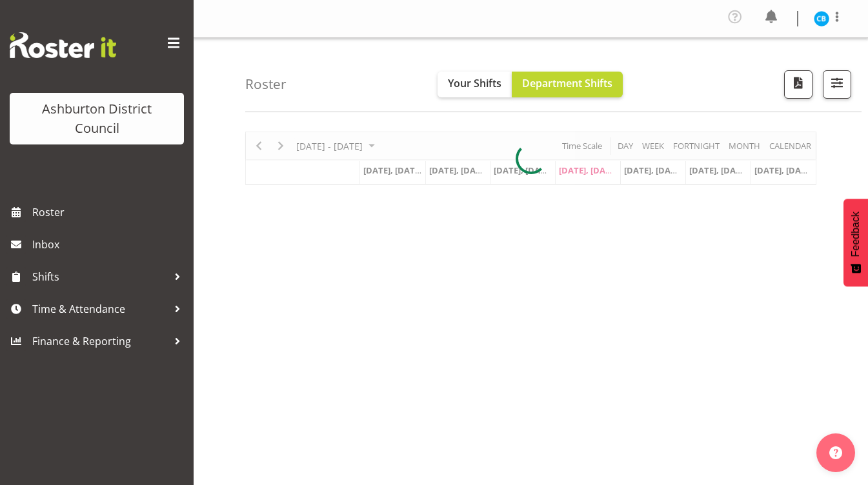 This screenshot has height=485, width=868. Describe the element at coordinates (856, 234) in the screenshot. I see `span: Feedback` at that location.